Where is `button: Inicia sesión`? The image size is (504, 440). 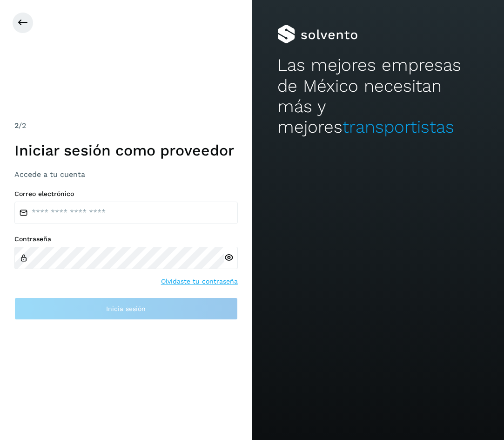 button: Inicia sesión is located at coordinates (126, 308).